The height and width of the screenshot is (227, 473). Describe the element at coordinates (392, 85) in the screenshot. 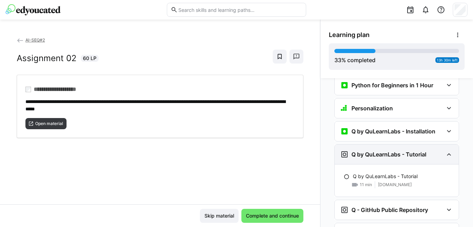

I see `h3: Python for Beginners in 1 Hour` at that location.